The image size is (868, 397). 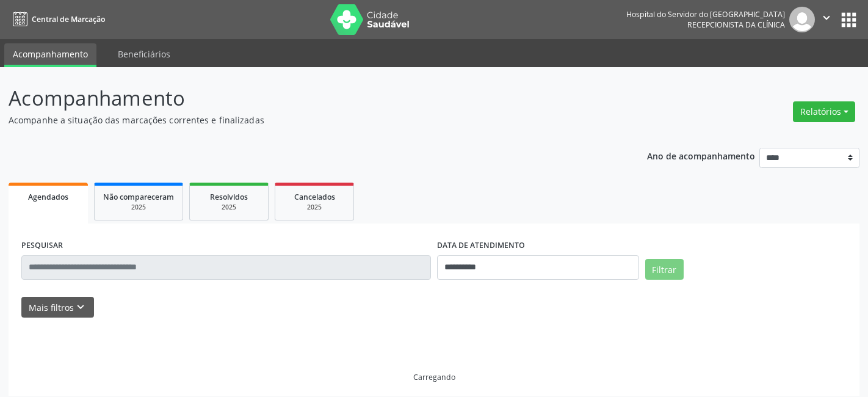 I want to click on span: Cancelados, so click(x=314, y=197).